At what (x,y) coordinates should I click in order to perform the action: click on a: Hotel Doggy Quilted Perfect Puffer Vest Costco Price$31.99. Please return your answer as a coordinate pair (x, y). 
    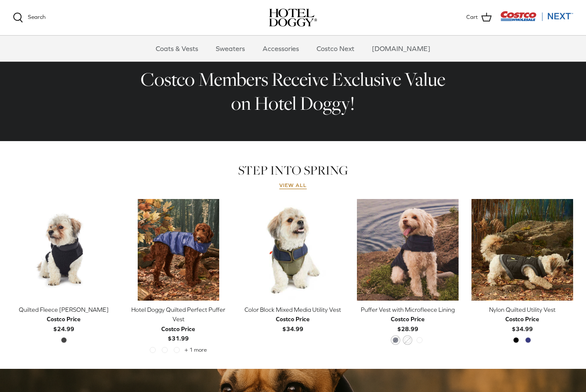
    Looking at the image, I should click on (178, 324).